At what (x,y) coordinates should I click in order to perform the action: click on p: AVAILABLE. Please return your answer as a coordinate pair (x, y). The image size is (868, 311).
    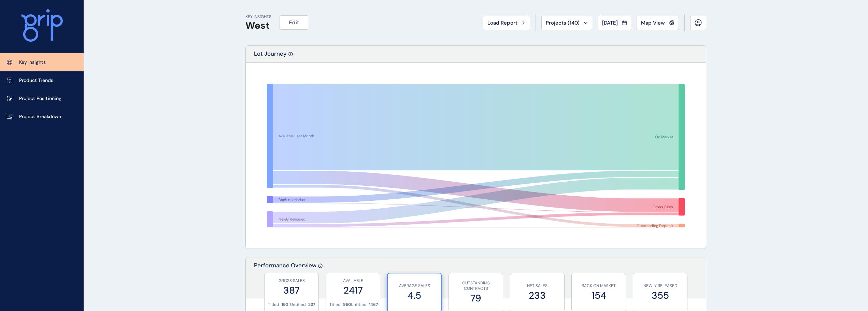
    Looking at the image, I should click on (353, 281).